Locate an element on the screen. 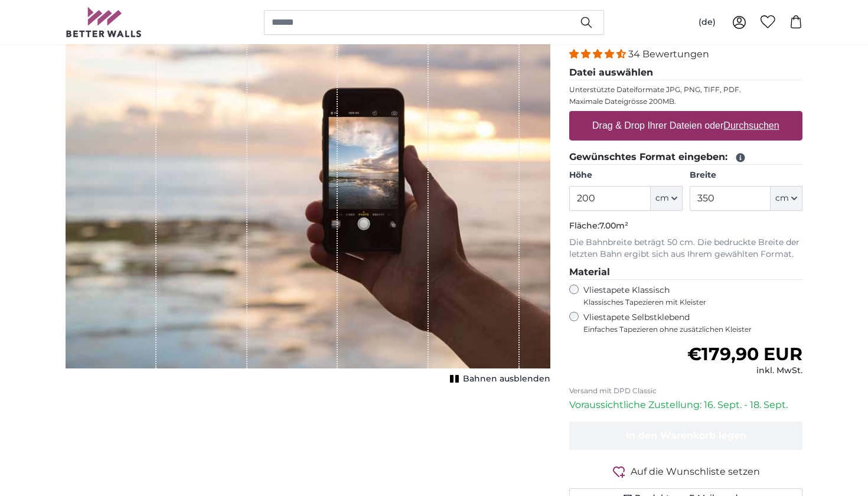 The width and height of the screenshot is (868, 496). legend: Material is located at coordinates (686, 273).